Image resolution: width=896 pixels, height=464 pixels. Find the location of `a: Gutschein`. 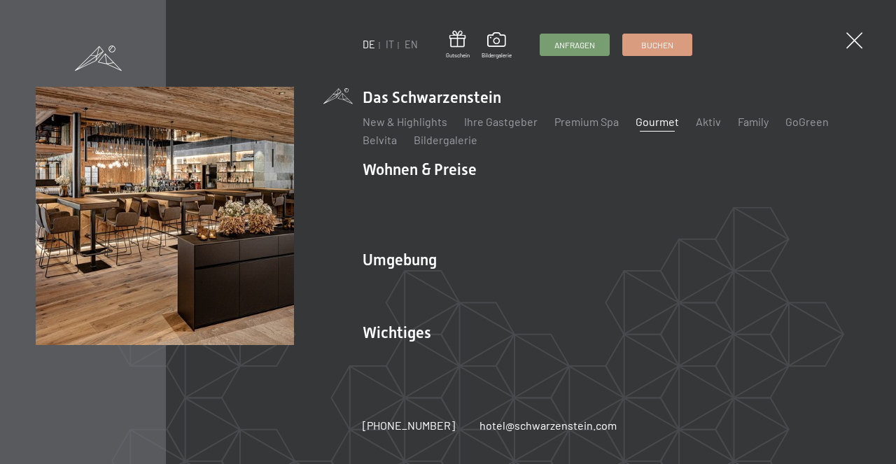

a: Gutschein is located at coordinates (458, 45).